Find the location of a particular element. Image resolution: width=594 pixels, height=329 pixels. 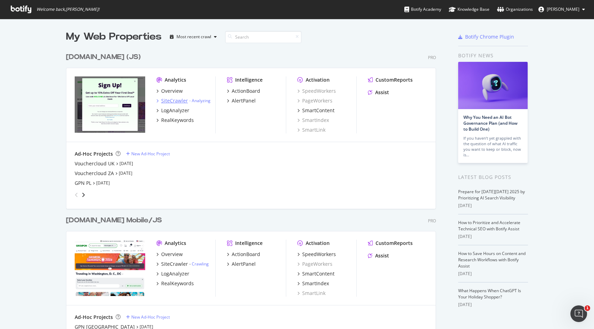

div: My Web Properties is located at coordinates (114, 37).